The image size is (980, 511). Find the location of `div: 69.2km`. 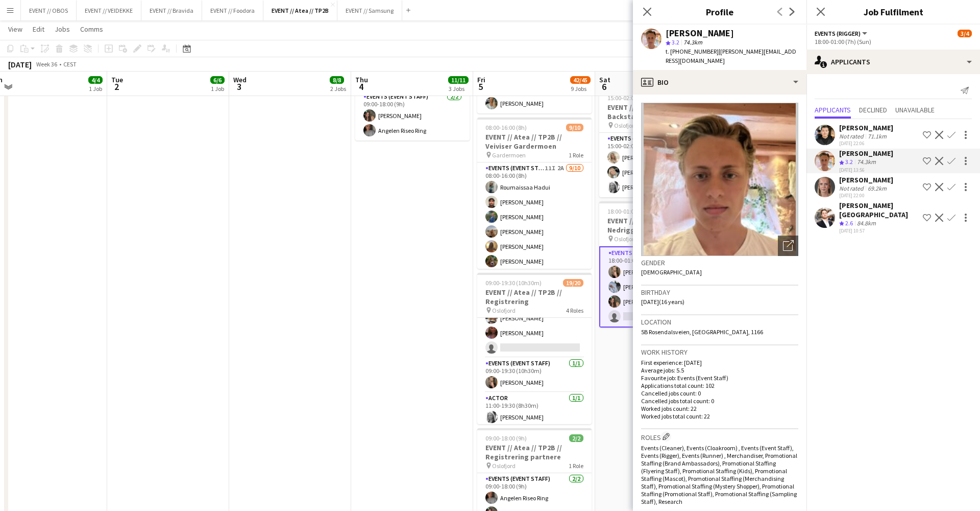

div: 69.2km is located at coordinates (877, 188).